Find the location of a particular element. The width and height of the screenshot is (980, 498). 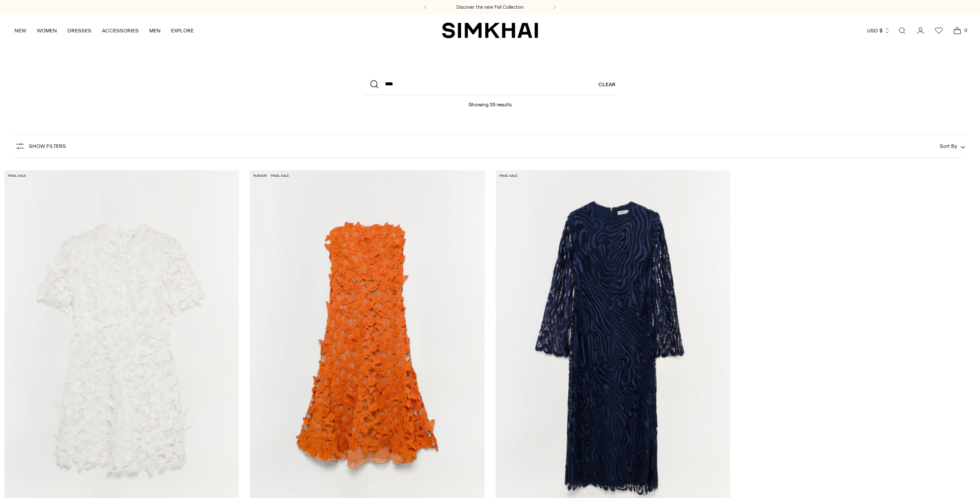

a: Open cart modal is located at coordinates (957, 31).